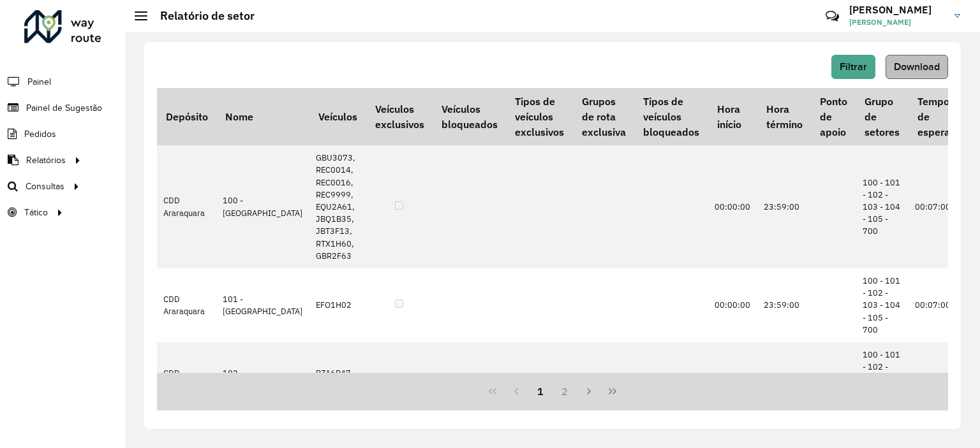 The image size is (980, 448). I want to click on th: Veículos exclusivos, so click(399, 116).